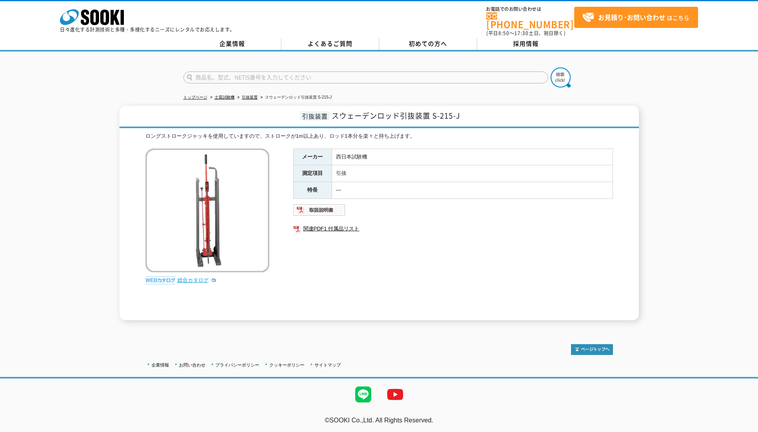 The height and width of the screenshot is (432, 758). Describe the element at coordinates (742, 429) in the screenshot. I see `a: テストMail` at that location.